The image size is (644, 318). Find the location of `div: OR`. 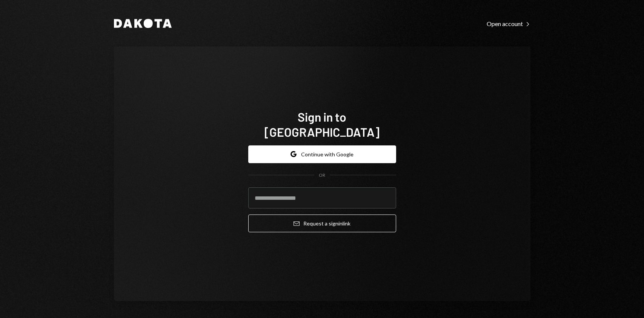

div: OR is located at coordinates (321, 175).